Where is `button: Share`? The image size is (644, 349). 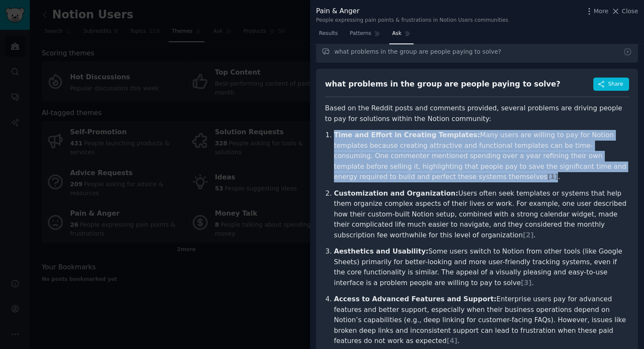 button: Share is located at coordinates (611, 84).